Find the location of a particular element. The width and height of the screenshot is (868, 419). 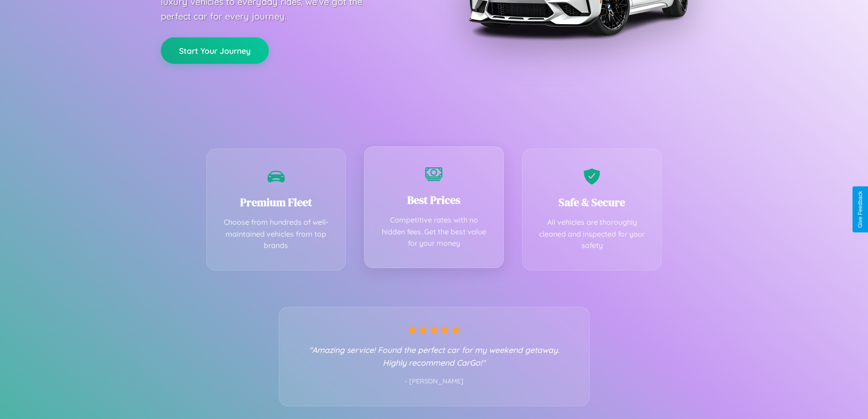

p: Competitive rates with no hidden fees. Get the best value for your money is located at coordinates (434, 231).